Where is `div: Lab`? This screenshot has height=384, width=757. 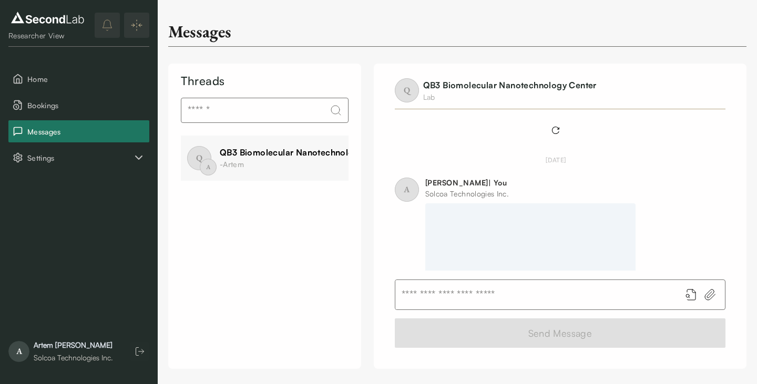
div: Lab is located at coordinates (510, 97).